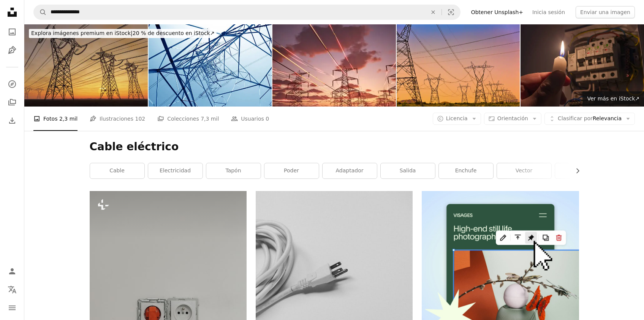 This screenshot has width=644, height=320. Describe the element at coordinates (12, 271) in the screenshot. I see `a: Iniciar sesión / Registrarse` at that location.